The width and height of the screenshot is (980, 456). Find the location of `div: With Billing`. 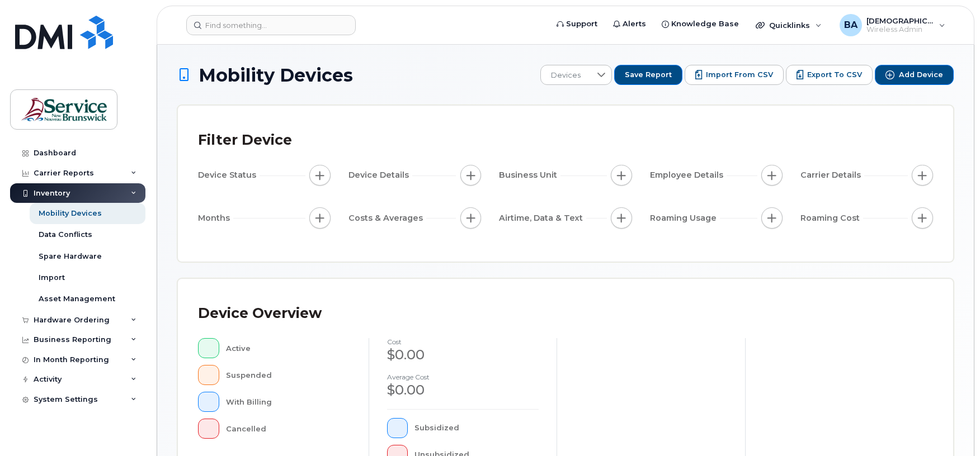

div: With Billing is located at coordinates (288, 402).